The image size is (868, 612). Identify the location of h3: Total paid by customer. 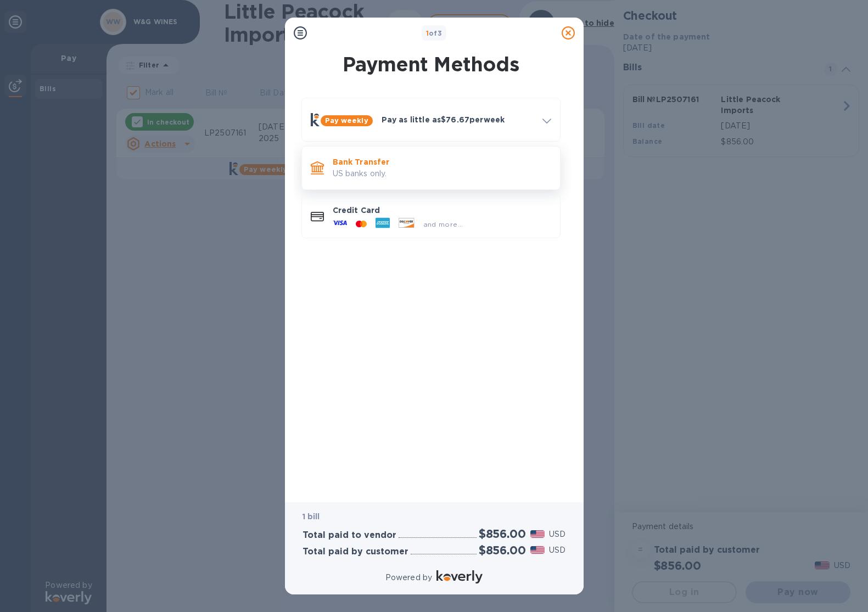
(355, 552).